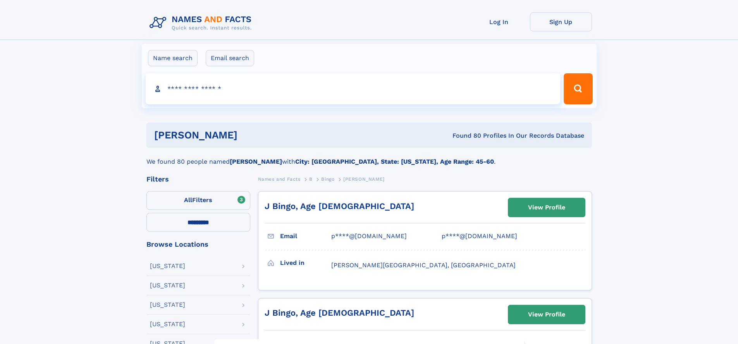 This screenshot has width=738, height=344. I want to click on a: Names and Facts, so click(279, 179).